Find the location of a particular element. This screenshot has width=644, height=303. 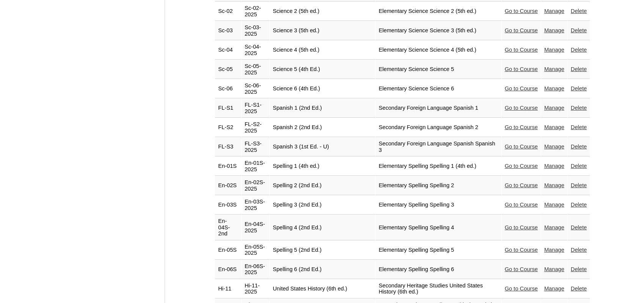

td: Sc-03-2025 is located at coordinates (255, 31).